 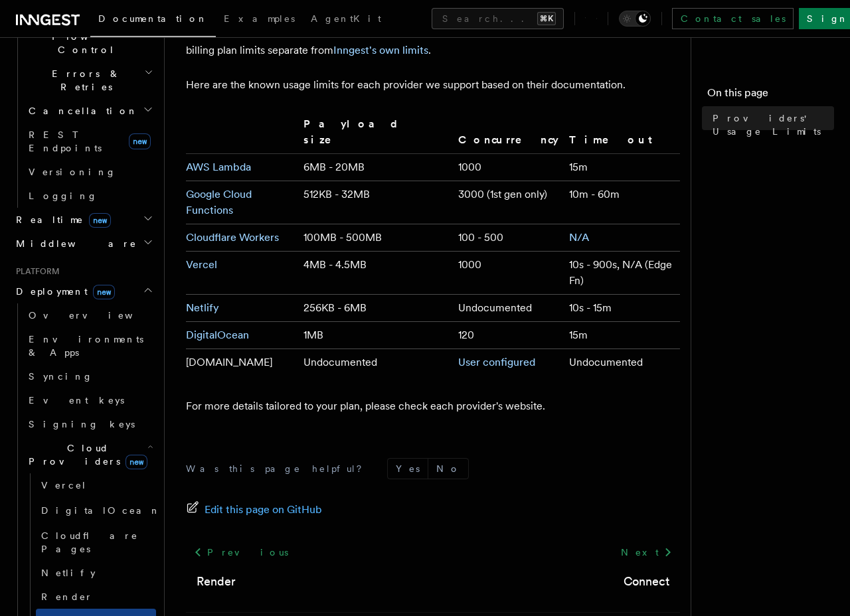 I want to click on td: 4MB - 4.5MB, so click(x=375, y=272).